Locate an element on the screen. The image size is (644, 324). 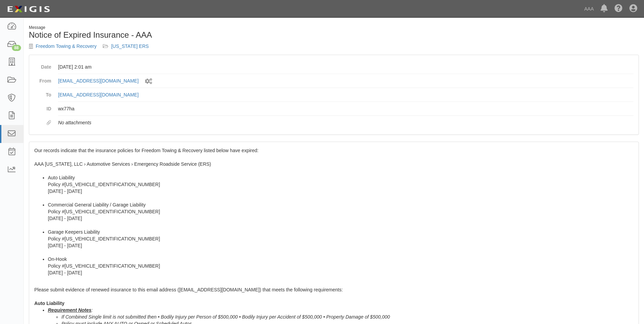
h1: Notice of Expired Insurance - AAA is located at coordinates (179, 35).